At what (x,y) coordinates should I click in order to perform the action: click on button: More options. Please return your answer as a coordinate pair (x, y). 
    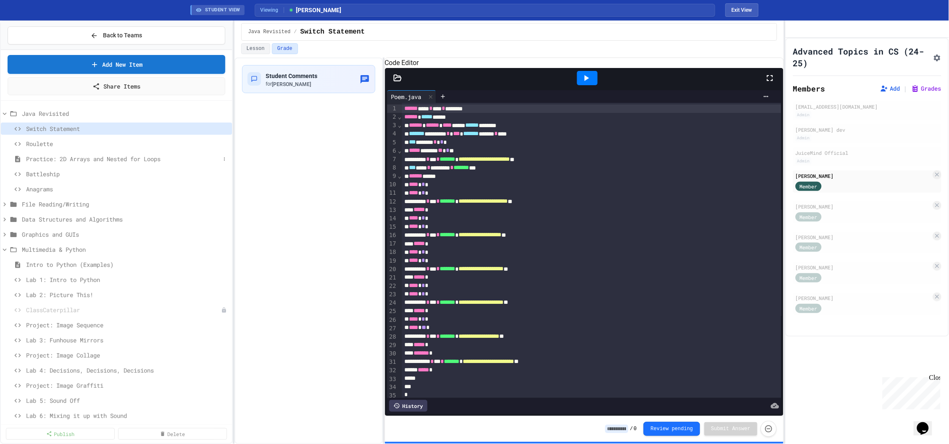
    Looking at the image, I should click on (224, 159).